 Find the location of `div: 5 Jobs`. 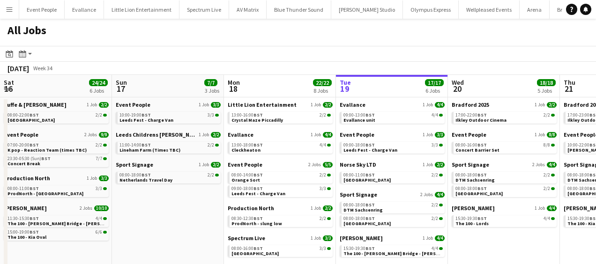

div: 5 Jobs is located at coordinates (547, 90).